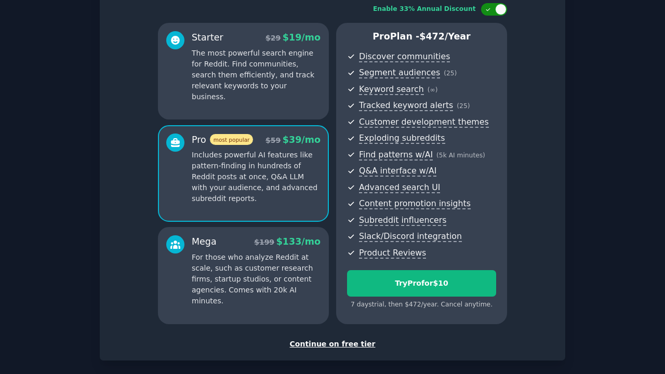  What do you see at coordinates (273, 140) in the screenshot?
I see `span: $ 59` at bounding box center [273, 140].